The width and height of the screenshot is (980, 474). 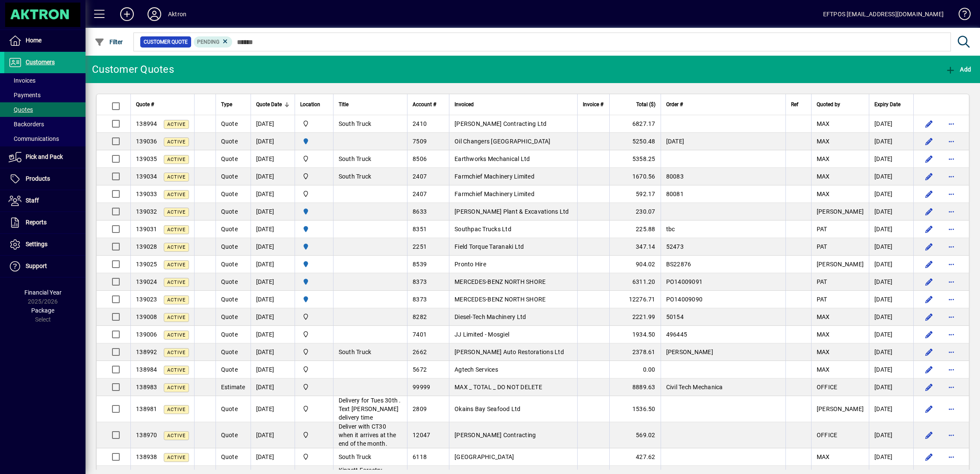 What do you see at coordinates (635, 264) in the screenshot?
I see `td: 904.02` at bounding box center [635, 264].